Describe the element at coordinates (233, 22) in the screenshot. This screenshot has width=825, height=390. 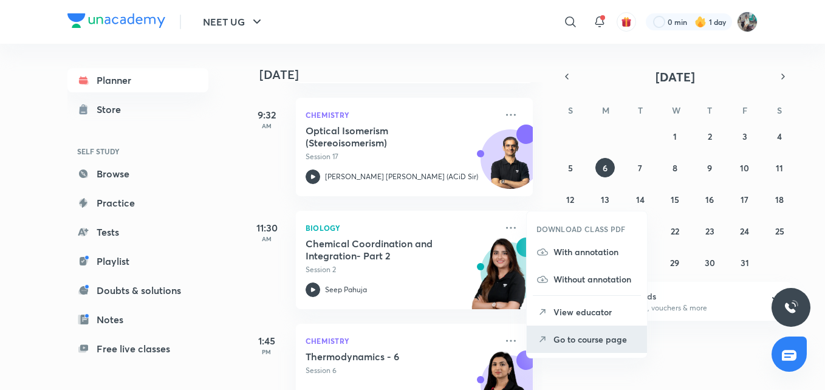
I see `button: NEET UG` at that location.